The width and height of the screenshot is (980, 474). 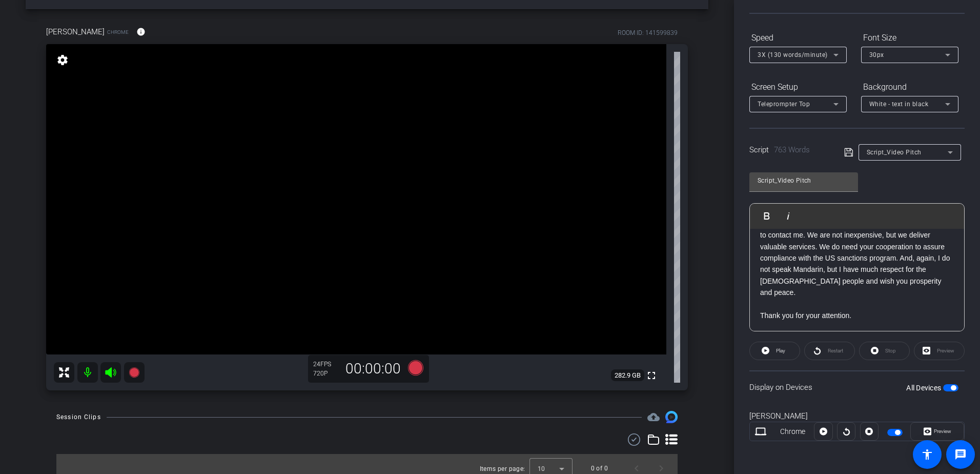 I want to click on div: 24, so click(x=326, y=364).